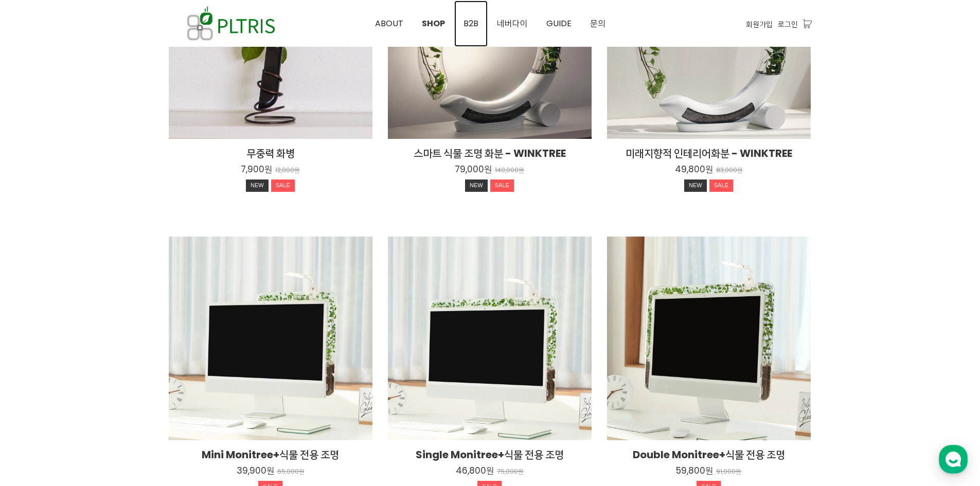  Describe the element at coordinates (470, 23) in the screenshot. I see `span: B2B` at that location.